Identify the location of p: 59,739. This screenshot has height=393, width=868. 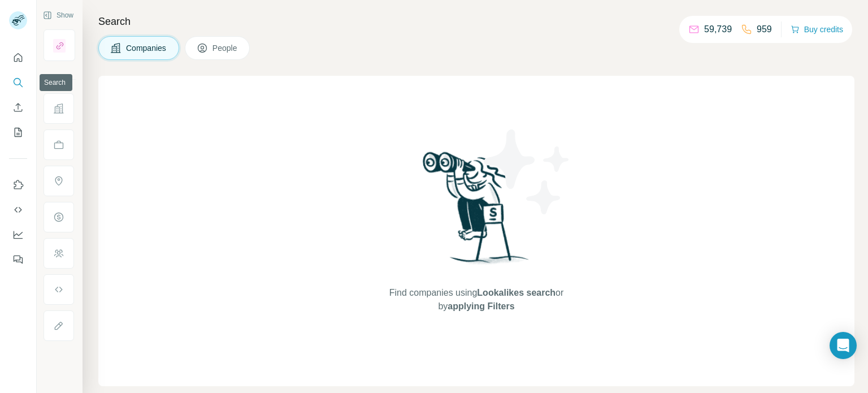
(718, 29).